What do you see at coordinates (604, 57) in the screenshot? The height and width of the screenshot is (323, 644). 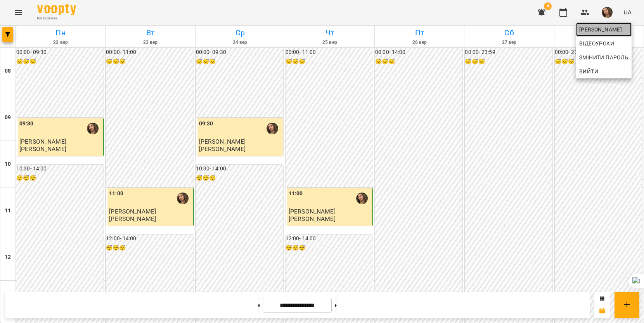 I see `span: Змінити пароль` at bounding box center [604, 57].